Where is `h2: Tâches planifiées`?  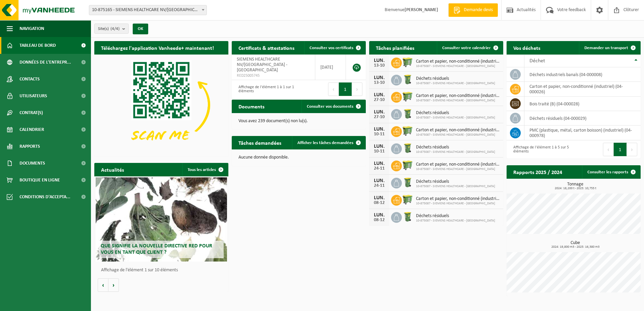 h2: Tâches planifiées is located at coordinates (395, 47).